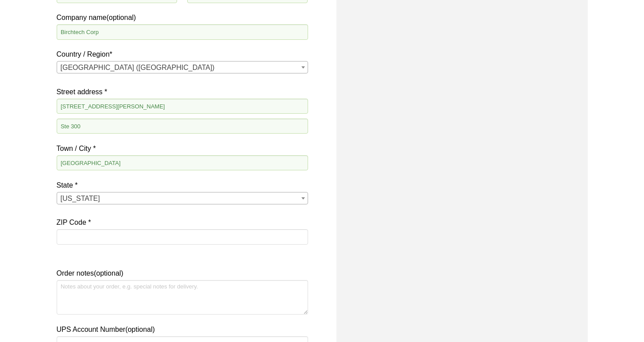 The height and width of the screenshot is (342, 644). I want to click on label: State, so click(182, 185).